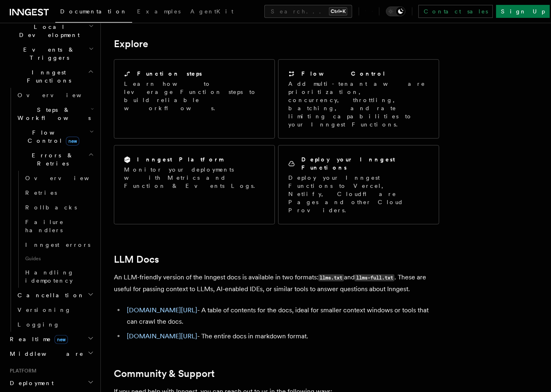  I want to click on span: Realtime, so click(37, 339).